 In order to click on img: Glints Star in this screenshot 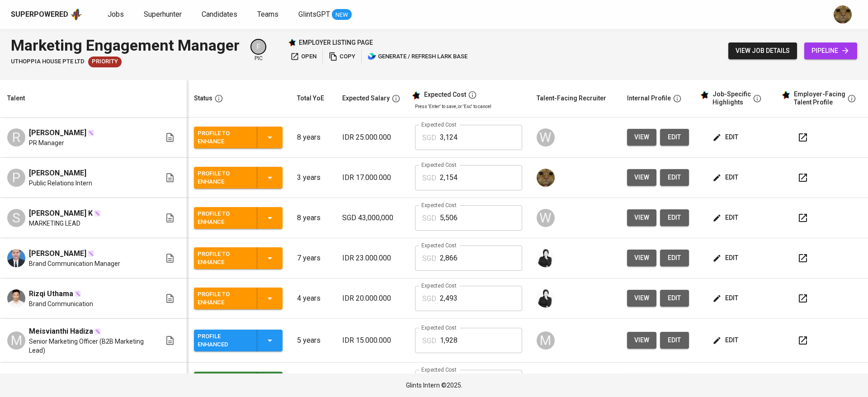, I will do `click(292, 42)`.